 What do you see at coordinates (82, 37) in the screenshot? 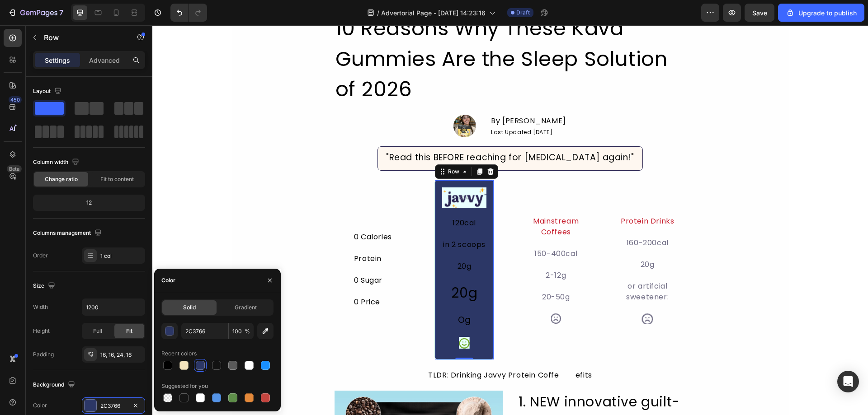
I see `p: Row` at bounding box center [82, 37].